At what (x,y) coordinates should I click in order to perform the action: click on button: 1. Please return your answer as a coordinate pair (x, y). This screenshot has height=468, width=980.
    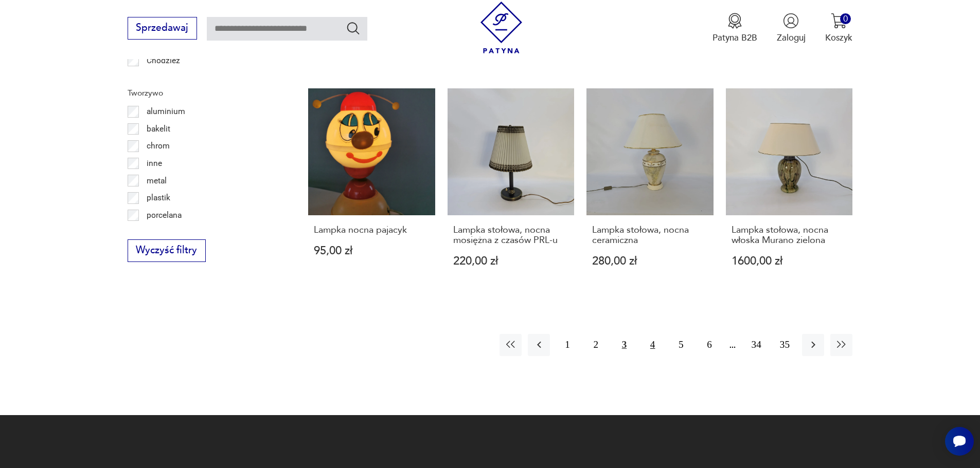
    Looking at the image, I should click on (567, 345).